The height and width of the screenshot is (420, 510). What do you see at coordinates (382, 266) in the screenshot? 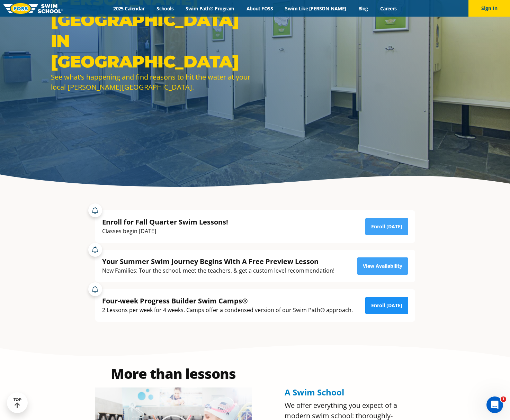
I see `a: View Availability` at bounding box center [382, 266].